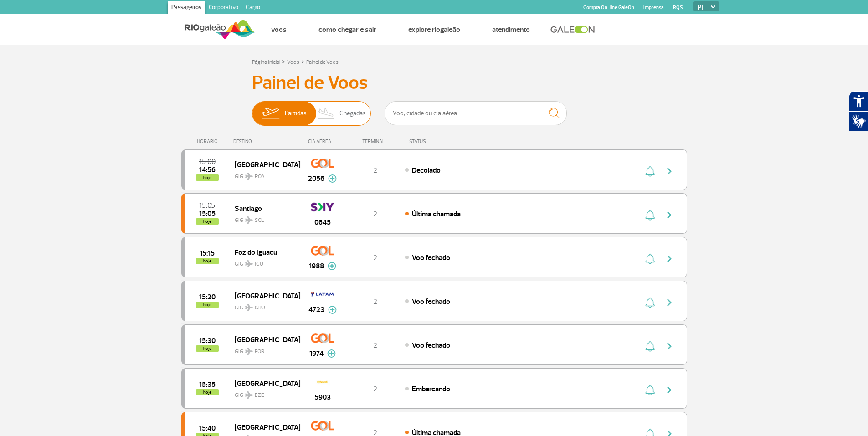 The height and width of the screenshot is (436, 868). What do you see at coordinates (653, 7) in the screenshot?
I see `a: Imprensa` at bounding box center [653, 7].